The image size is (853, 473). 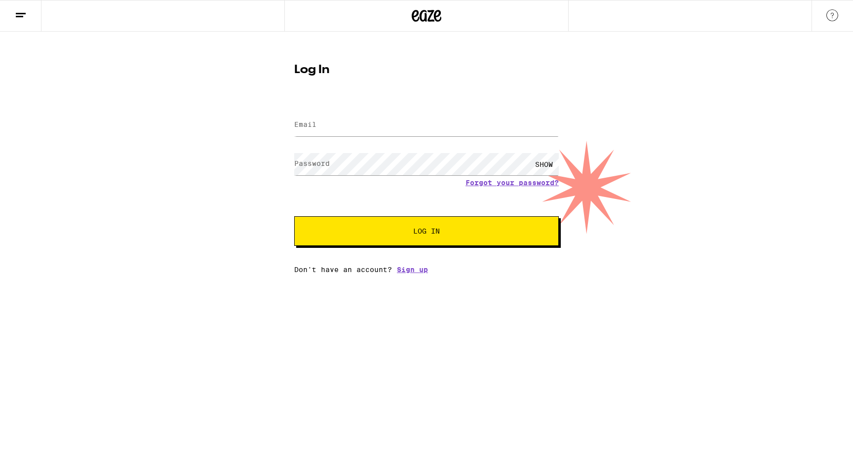 What do you see at coordinates (426, 231) in the screenshot?
I see `span: Log In` at bounding box center [426, 231].